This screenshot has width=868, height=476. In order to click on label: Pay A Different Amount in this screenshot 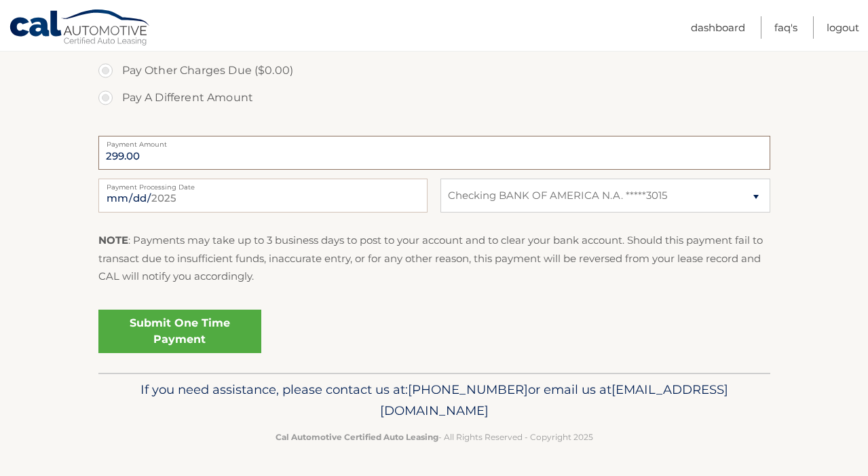, I will do `click(434, 98)`.